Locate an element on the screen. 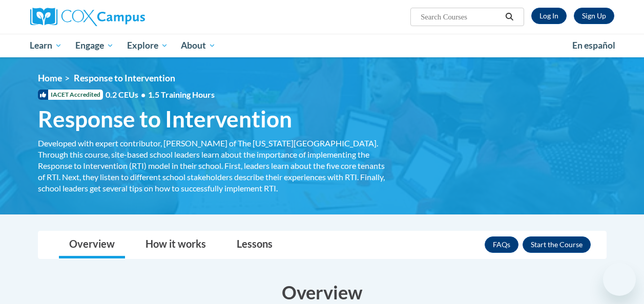 Image resolution: width=644 pixels, height=304 pixels. a: About is located at coordinates (198, 46).